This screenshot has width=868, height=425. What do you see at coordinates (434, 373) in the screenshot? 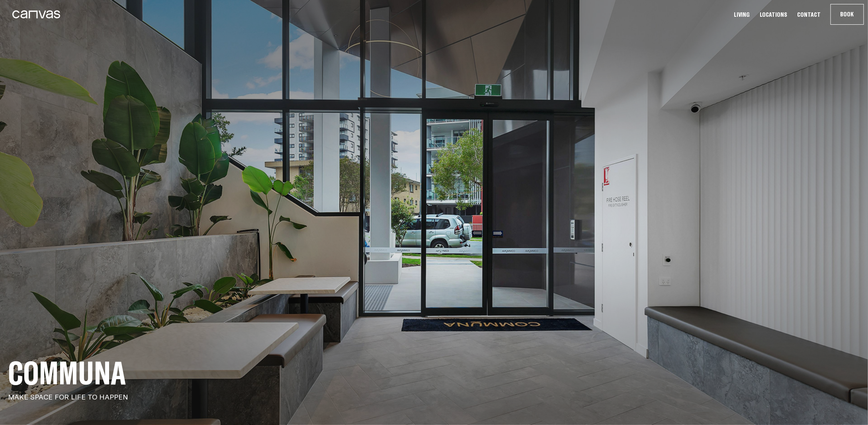
I see `h1: Communa` at bounding box center [434, 373].